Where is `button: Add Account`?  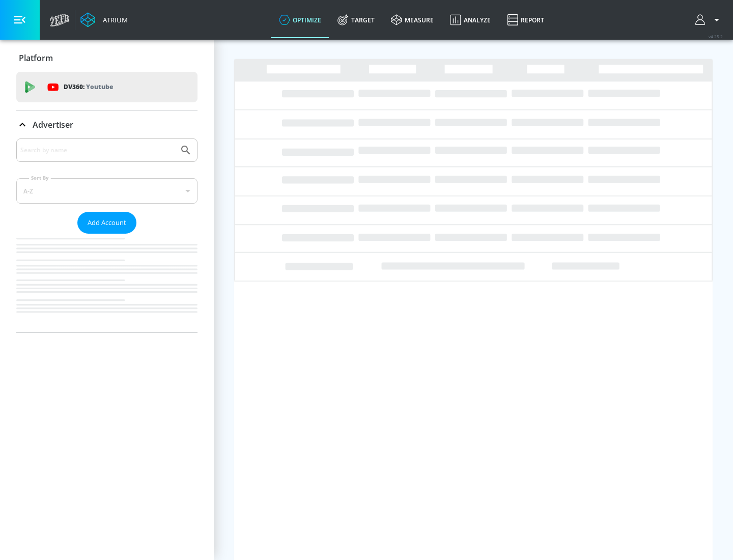
button: Add Account is located at coordinates (107, 222).